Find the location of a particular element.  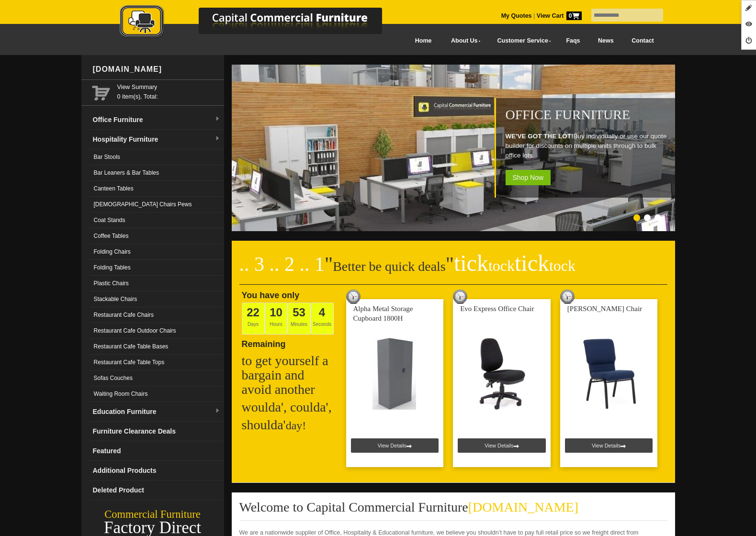

li: Page dot 1 is located at coordinates (637, 218).